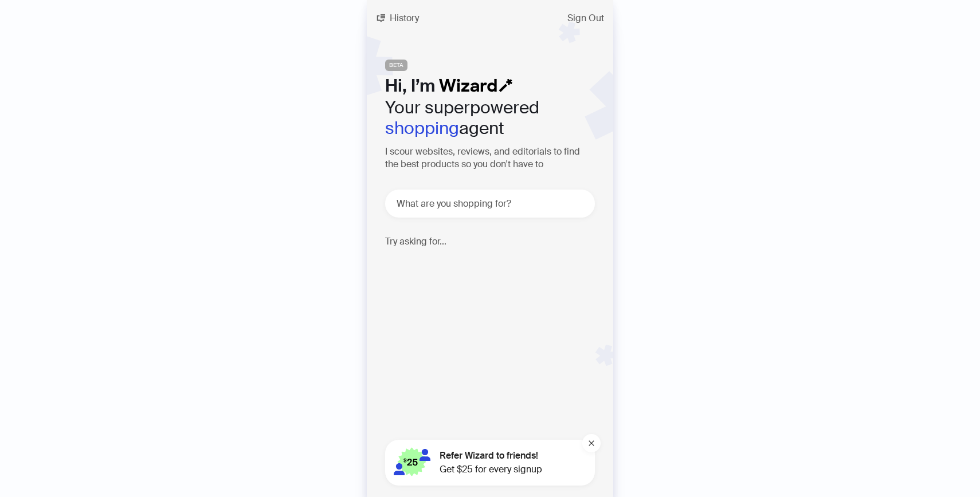 The width and height of the screenshot is (980, 497). I want to click on span: close, so click(592, 443).